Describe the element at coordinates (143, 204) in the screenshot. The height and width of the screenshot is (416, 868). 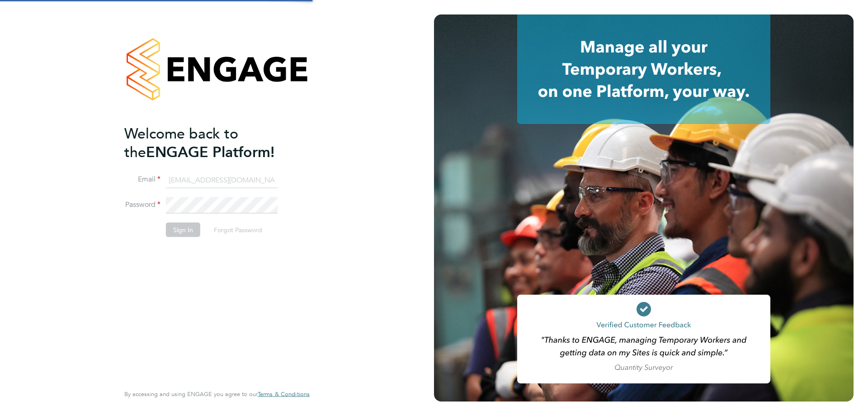
I see `label: Password` at that location.